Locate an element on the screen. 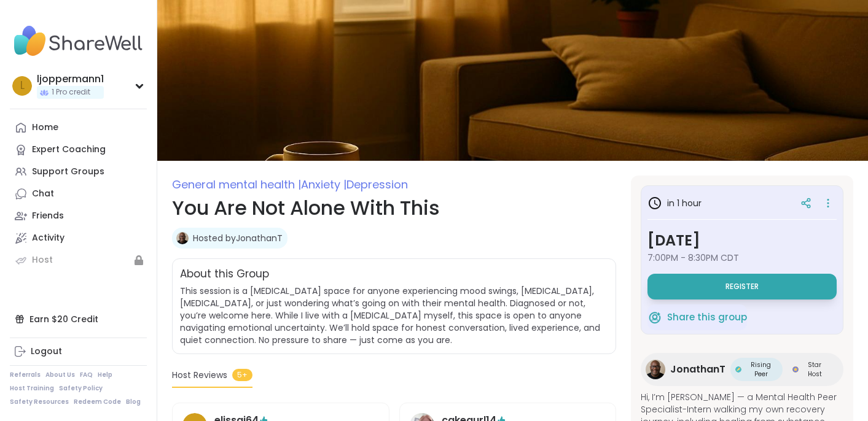  div: Friends is located at coordinates (48, 216).